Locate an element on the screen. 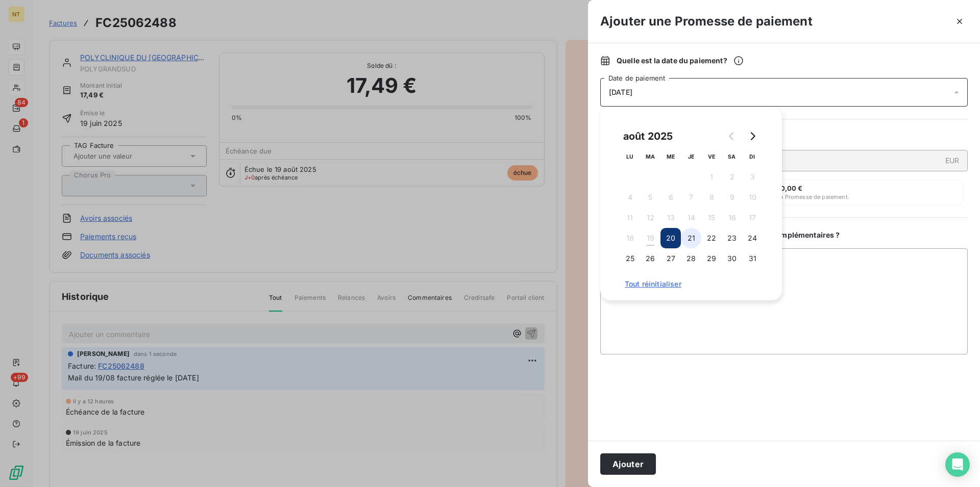 The width and height of the screenshot is (980, 487). th: vendredi is located at coordinates (711, 156).